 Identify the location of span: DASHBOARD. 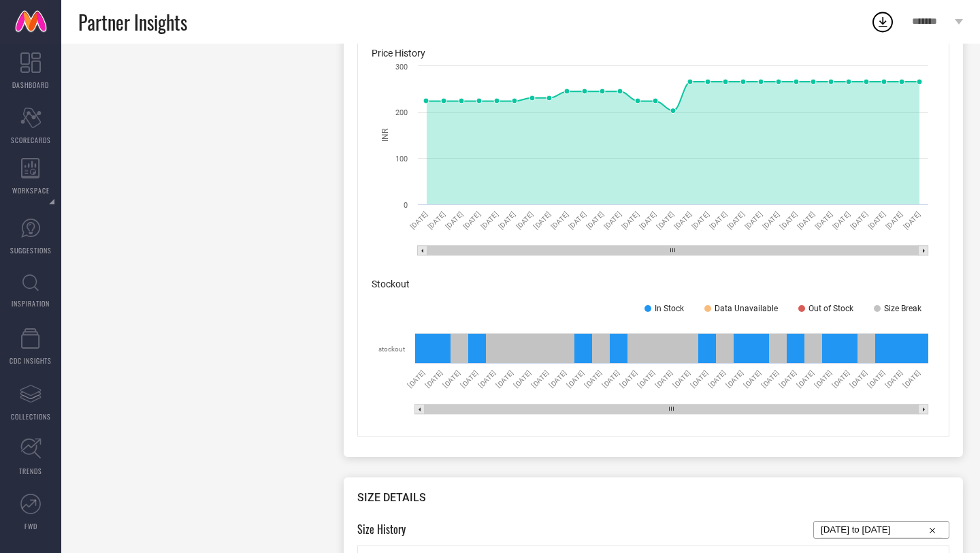
(31, 85).